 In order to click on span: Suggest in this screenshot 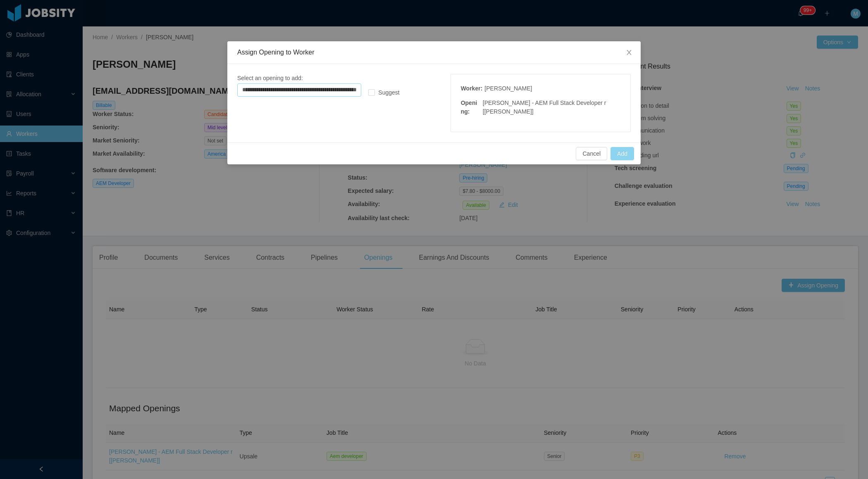, I will do `click(389, 93)`.